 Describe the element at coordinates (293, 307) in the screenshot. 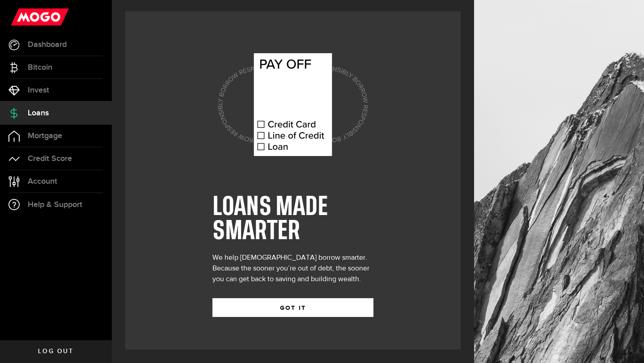

I see `button: GOT IT` at that location.